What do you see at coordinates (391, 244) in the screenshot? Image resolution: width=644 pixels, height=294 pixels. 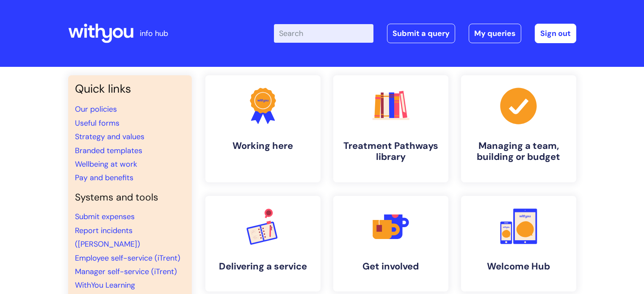 I see `a: Get involved` at bounding box center [391, 244].